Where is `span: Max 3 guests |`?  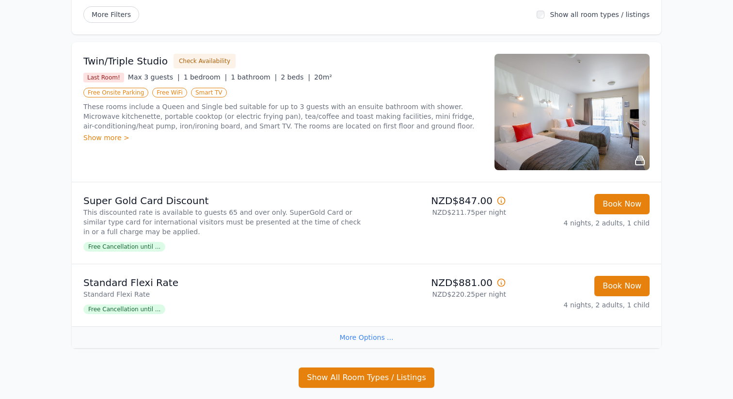
span: Max 3 guests | is located at coordinates (154, 77).